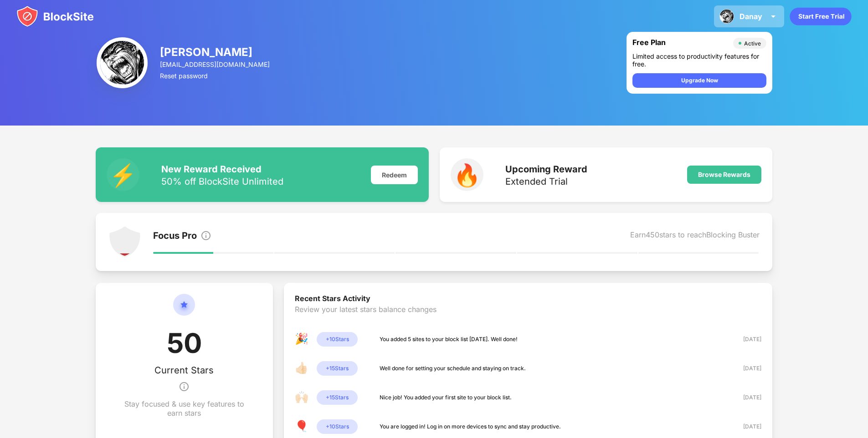 This screenshot has height=438, width=868. What do you see at coordinates (680, 43) in the screenshot?
I see `div: Free Plan` at bounding box center [680, 43].